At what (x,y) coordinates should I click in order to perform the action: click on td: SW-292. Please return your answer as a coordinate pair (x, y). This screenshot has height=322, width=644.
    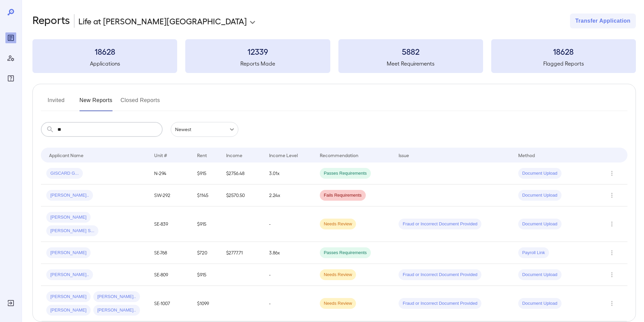
    Looking at the image, I should click on (170, 195).